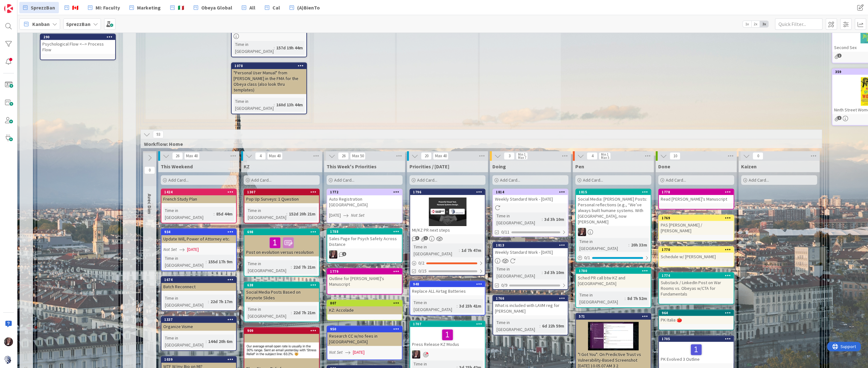 This screenshot has height=368, width=868. What do you see at coordinates (365, 303) in the screenshot?
I see `div: 807` at bounding box center [365, 303].